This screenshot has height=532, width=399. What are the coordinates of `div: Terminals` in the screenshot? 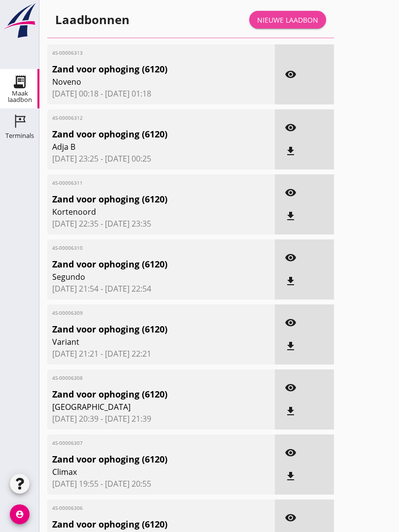 It's located at (20, 135).